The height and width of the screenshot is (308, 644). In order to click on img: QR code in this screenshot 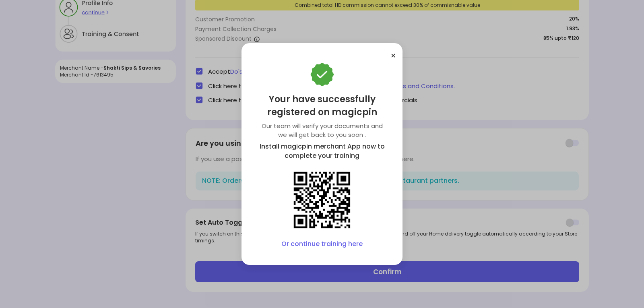, I will do `click(322, 200)`.